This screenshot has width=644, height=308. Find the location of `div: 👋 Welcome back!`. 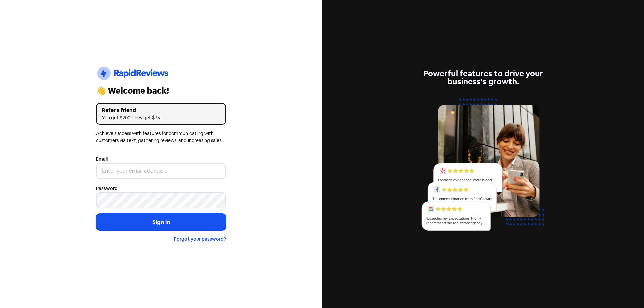

div: 👋 Welcome back! is located at coordinates (161, 91).